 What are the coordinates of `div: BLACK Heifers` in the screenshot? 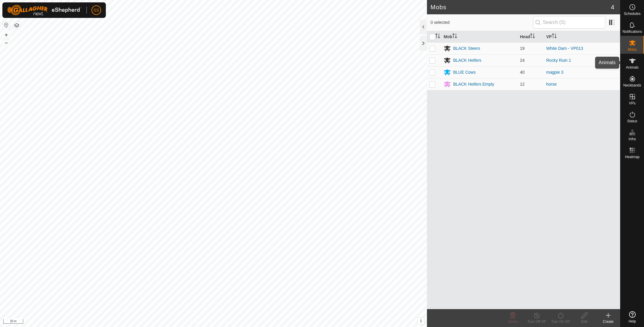 It's located at (467, 60).